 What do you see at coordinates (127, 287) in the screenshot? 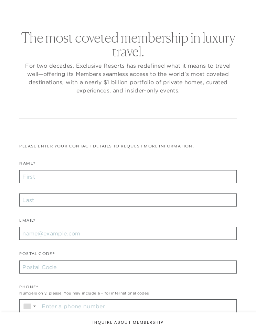
I see `div: Phone*` at bounding box center [127, 287].